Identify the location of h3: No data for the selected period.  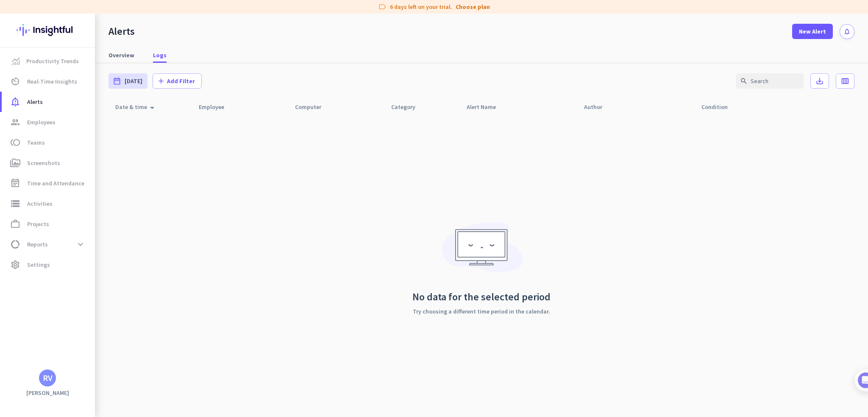
(481, 297).